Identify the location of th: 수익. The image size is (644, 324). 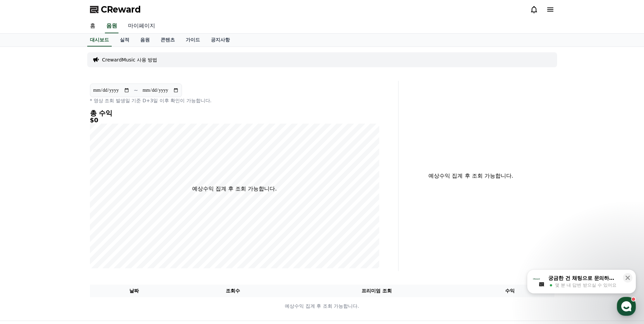
(510, 291).